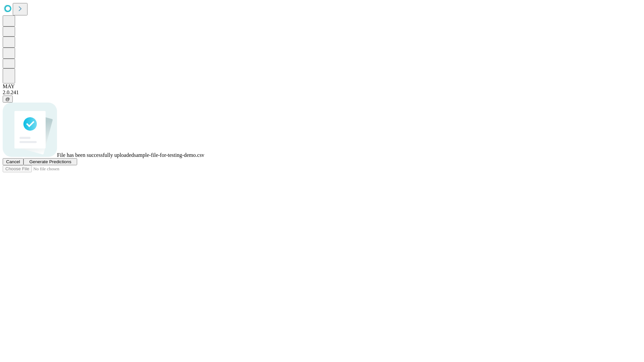  Describe the element at coordinates (96, 155) in the screenshot. I see `span: File has been successfully uploaded` at that location.